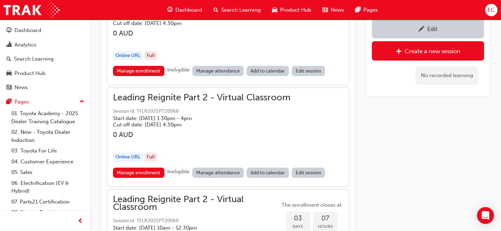 This screenshot has height=231, width=501. Describe the element at coordinates (9, 45) in the screenshot. I see `span: chart-icon` at that location.